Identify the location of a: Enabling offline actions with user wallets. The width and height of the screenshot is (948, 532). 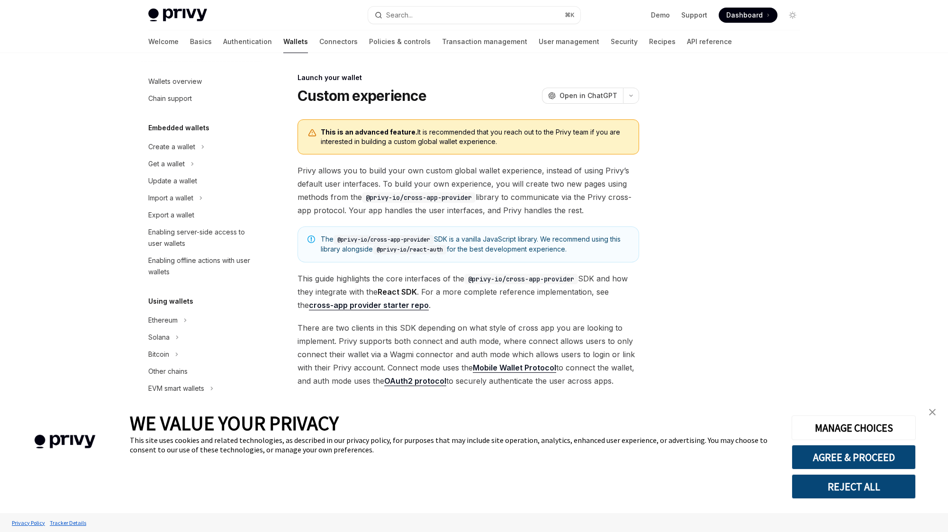
(201, 266).